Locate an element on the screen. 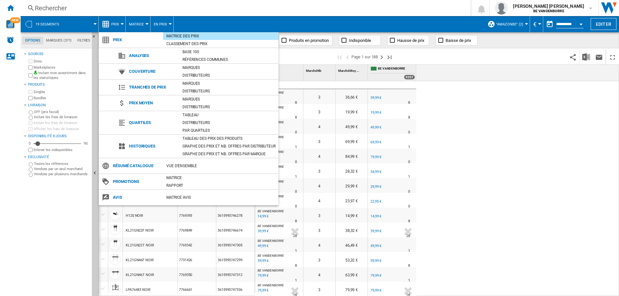 This screenshot has height=296, width=619. div: Tableau des prix des produits is located at coordinates (229, 139).